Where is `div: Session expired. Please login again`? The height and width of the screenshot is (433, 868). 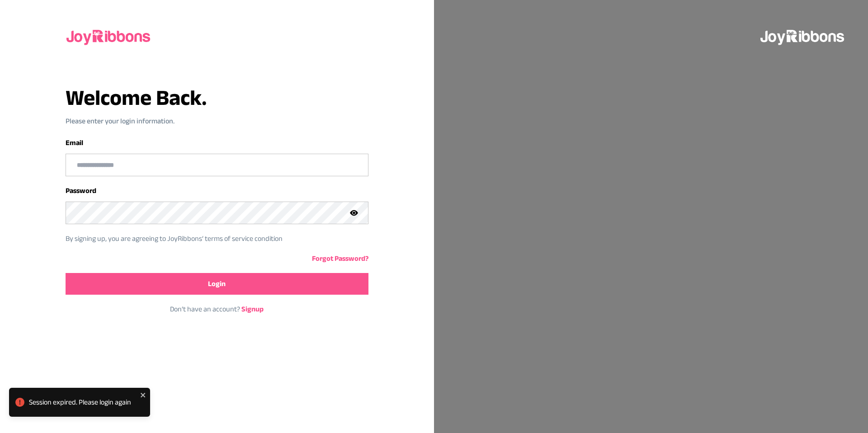 div: Session expired. Please login again is located at coordinates (83, 402).